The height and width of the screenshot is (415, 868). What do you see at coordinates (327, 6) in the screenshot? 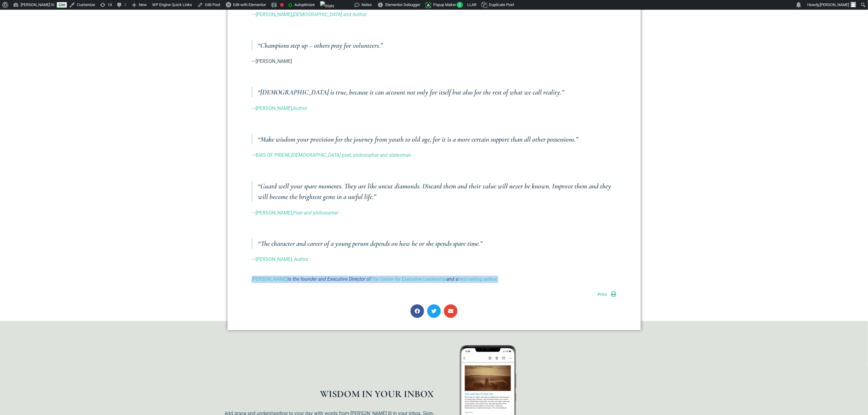
I see `img: Views over 48 hours. Click for more Jetpack Stats.` at bounding box center [327, 6].